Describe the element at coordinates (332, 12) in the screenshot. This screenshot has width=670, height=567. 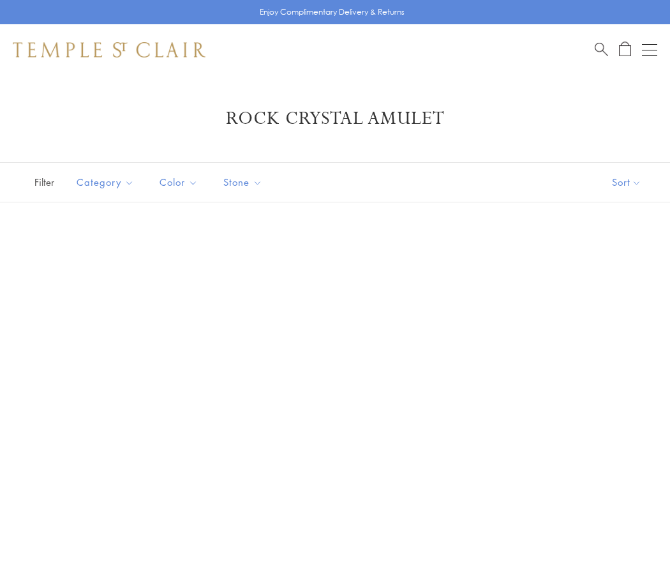
I see `p: Enjoy Complimentary Delivery & Returns` at that location.